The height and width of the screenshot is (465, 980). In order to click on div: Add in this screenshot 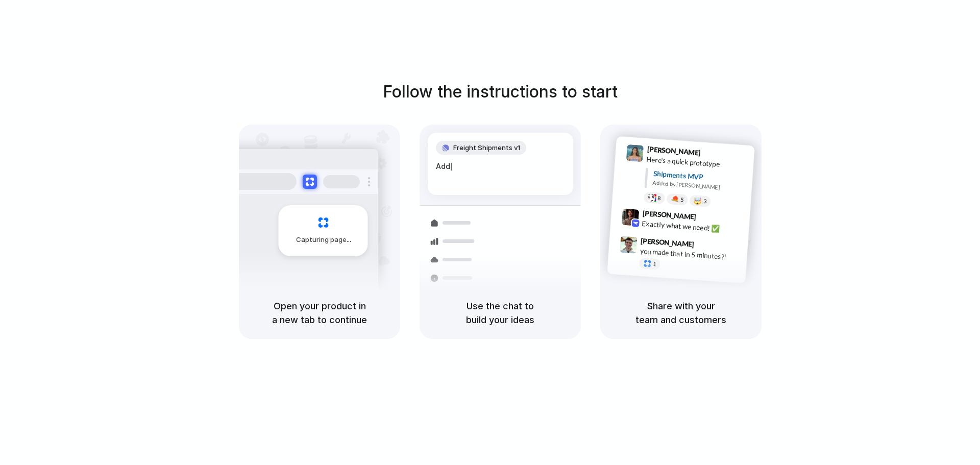, I will do `click(500, 167)`.